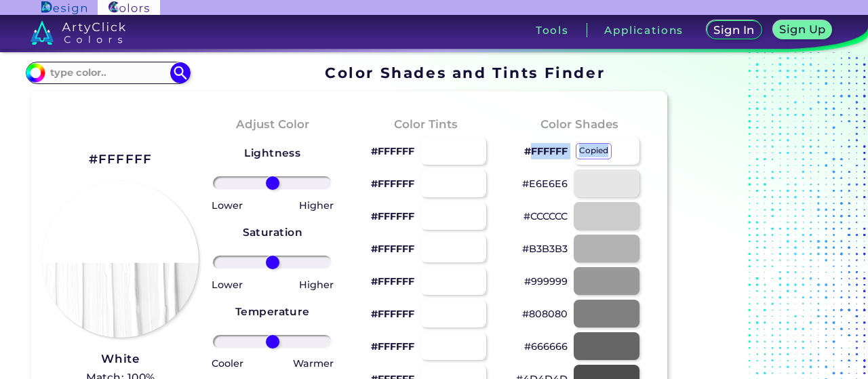 Image resolution: width=868 pixels, height=379 pixels. What do you see at coordinates (273, 124) in the screenshot?
I see `h4: Adjust Color` at bounding box center [273, 124].